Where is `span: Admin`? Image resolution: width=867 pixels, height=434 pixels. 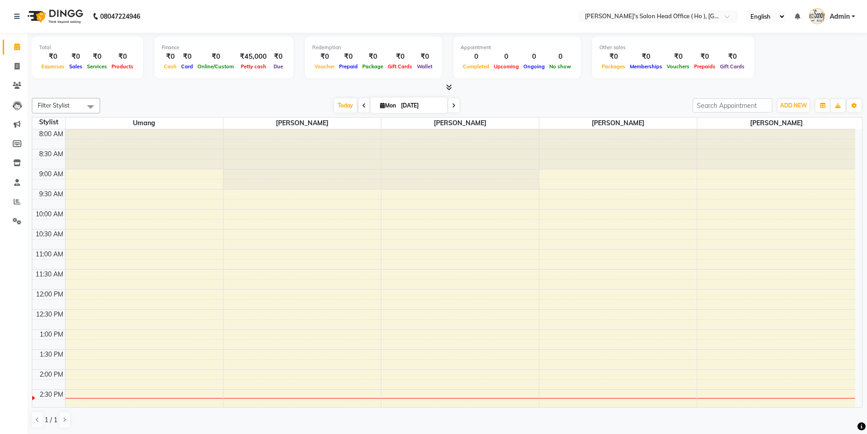
span: Admin is located at coordinates (840, 16).